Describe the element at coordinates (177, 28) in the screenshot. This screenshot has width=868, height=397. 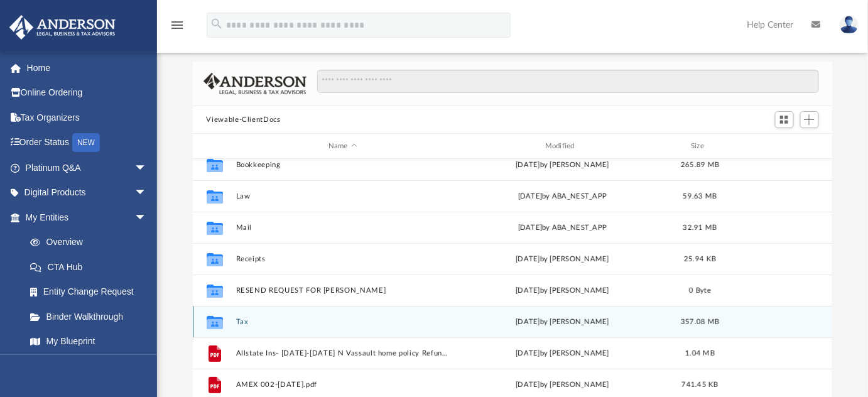
I see `a: menu` at that location.